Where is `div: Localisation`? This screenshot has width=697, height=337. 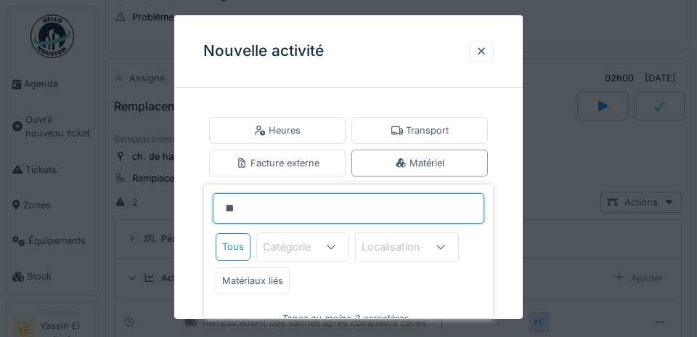 div: Localisation is located at coordinates (401, 247).